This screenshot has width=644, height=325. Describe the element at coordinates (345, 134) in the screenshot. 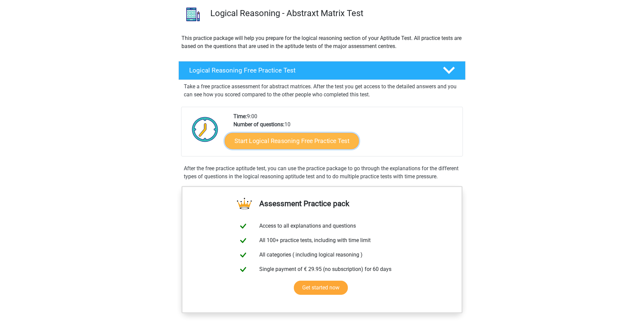

I see `div: 9:00 10` at that location.